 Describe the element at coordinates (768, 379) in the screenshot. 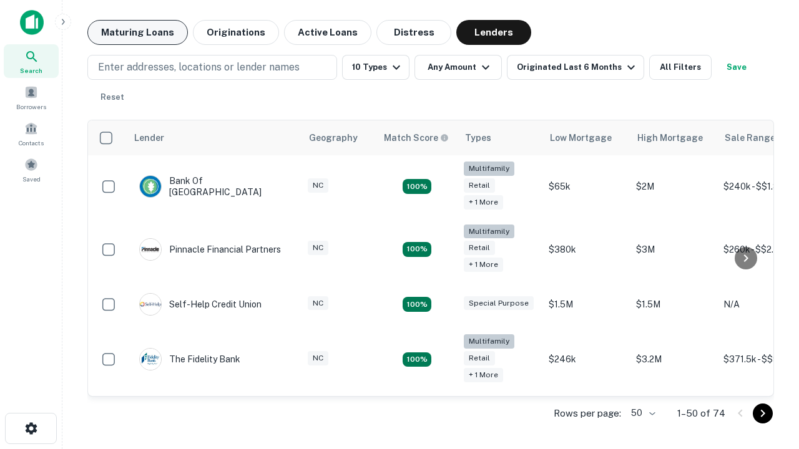

I see `div: Chat Widget` at that location.